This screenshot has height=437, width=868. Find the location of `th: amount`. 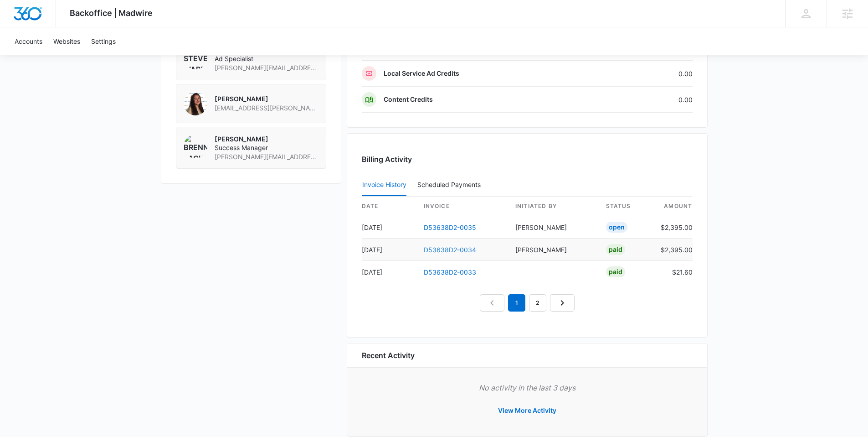

th: amount is located at coordinates (673, 206).